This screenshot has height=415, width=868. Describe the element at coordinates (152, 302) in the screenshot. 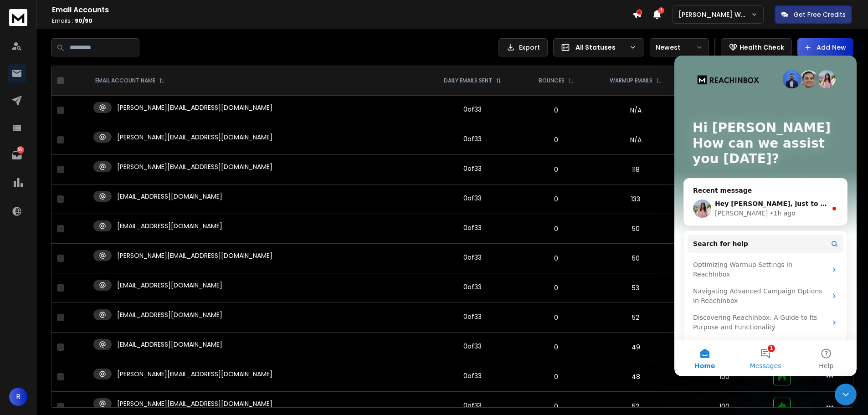

I see `button: Help` at that location.